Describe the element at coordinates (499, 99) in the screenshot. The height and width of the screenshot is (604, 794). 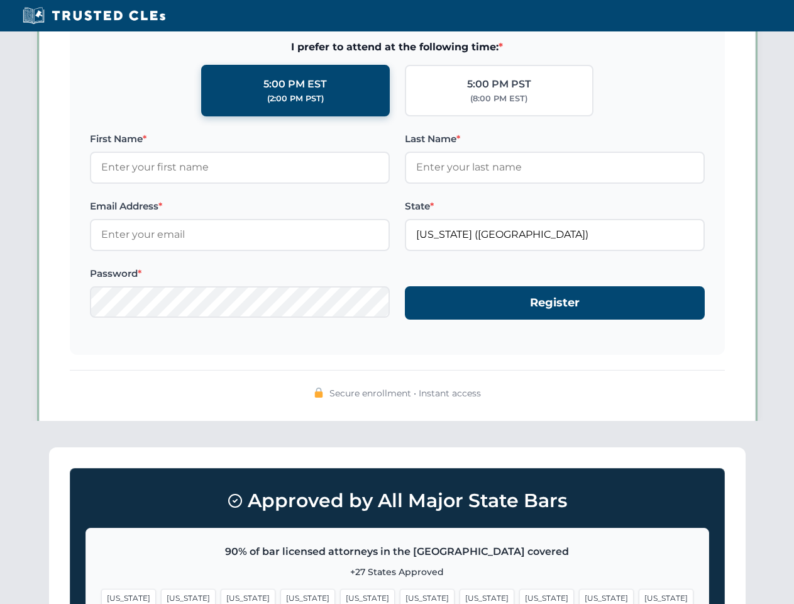
I see `div: (8:00 PM EST)` at that location.